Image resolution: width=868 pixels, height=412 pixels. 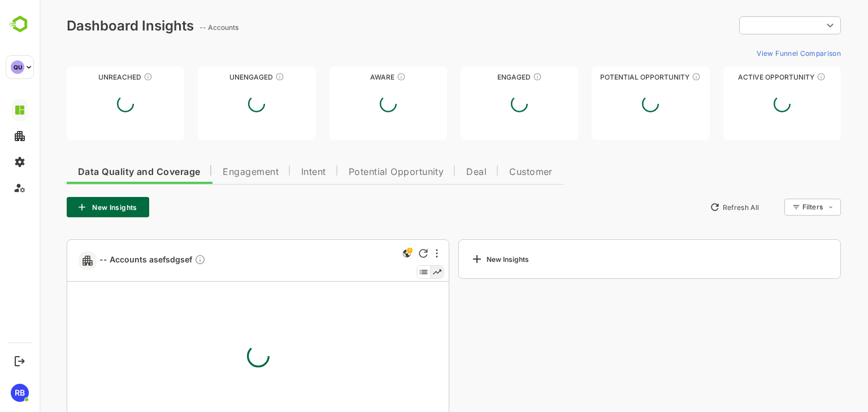 What do you see at coordinates (211, 172) in the screenshot?
I see `span: Engagement` at bounding box center [211, 172].